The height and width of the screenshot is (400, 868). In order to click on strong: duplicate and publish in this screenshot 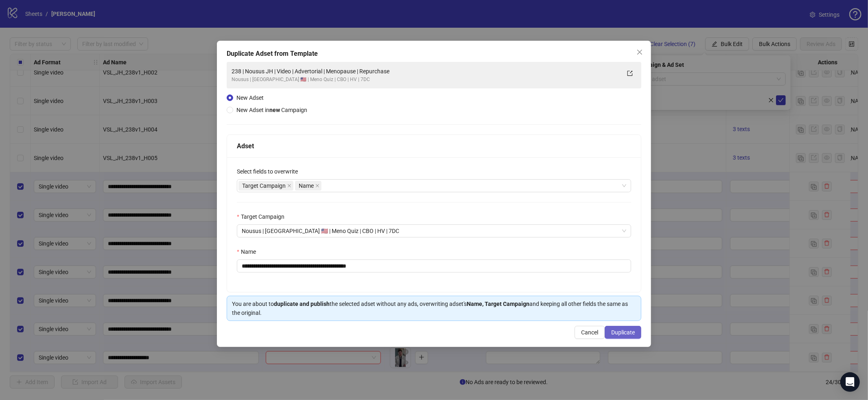, I will do `click(302, 304)`.